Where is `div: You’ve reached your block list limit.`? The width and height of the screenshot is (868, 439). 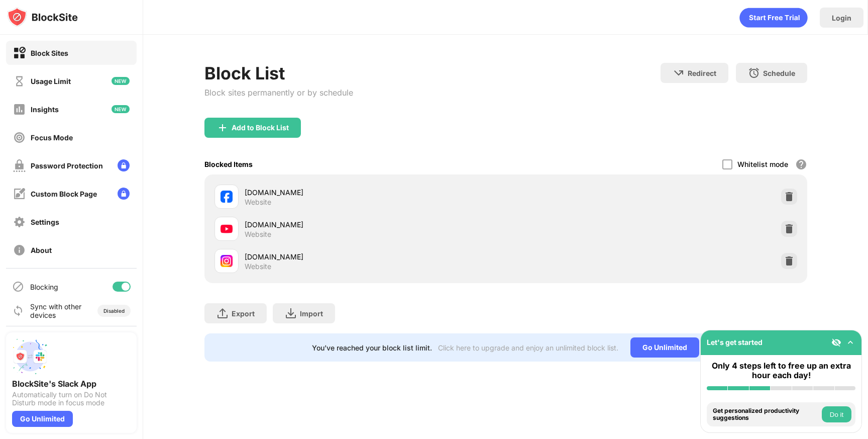 div: You’ve reached your block list limit. is located at coordinates (372, 347).